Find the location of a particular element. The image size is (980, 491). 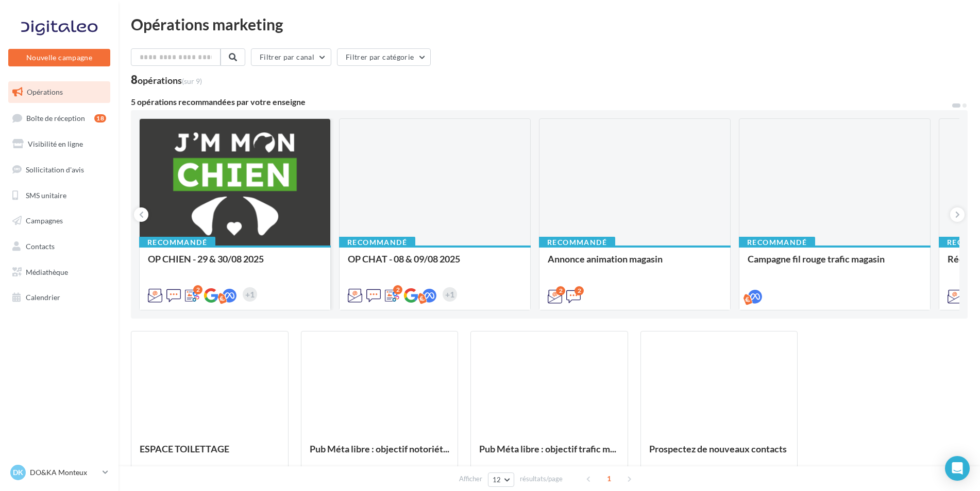

button: 12 is located at coordinates (501, 480).